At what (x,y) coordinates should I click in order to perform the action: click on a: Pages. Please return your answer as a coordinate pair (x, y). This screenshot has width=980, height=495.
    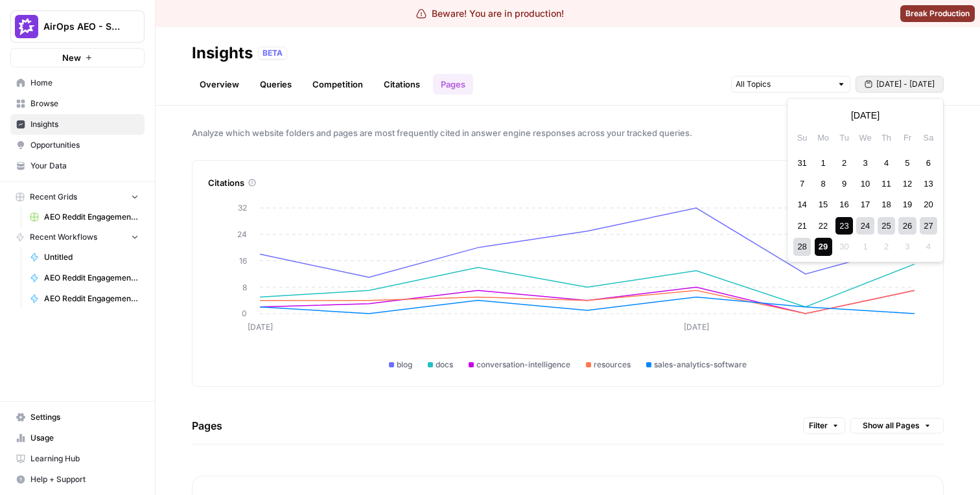
    Looking at the image, I should click on (453, 84).